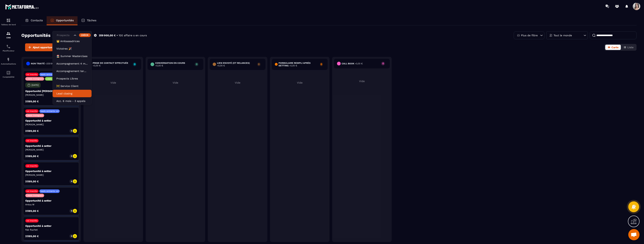  I want to click on p: Contacts, so click(36, 20).